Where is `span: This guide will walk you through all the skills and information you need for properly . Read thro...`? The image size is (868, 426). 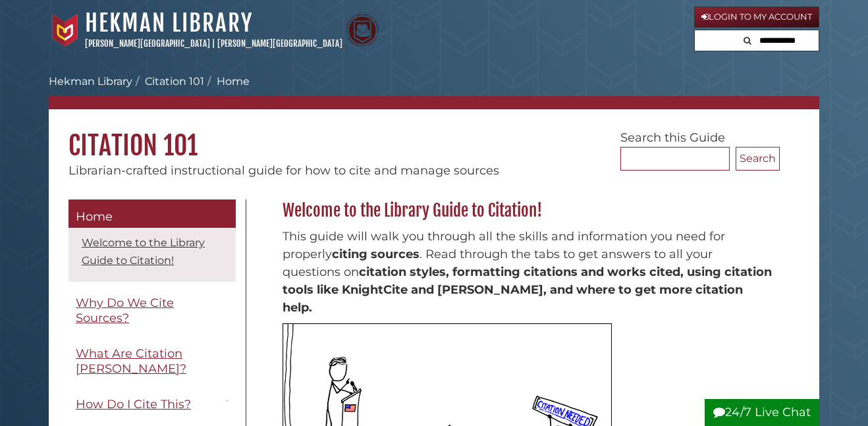
span: This guide will walk you through all the skills and information you need for properly . Read thro... is located at coordinates (526, 272).